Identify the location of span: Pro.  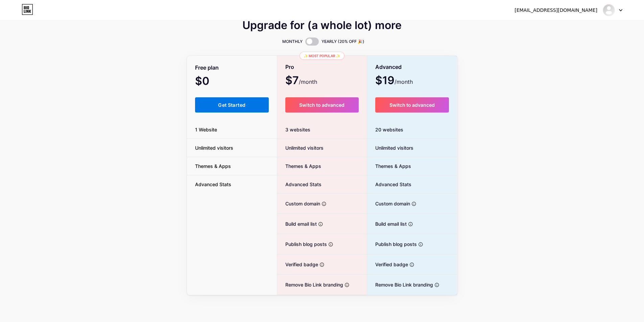
(290, 67).